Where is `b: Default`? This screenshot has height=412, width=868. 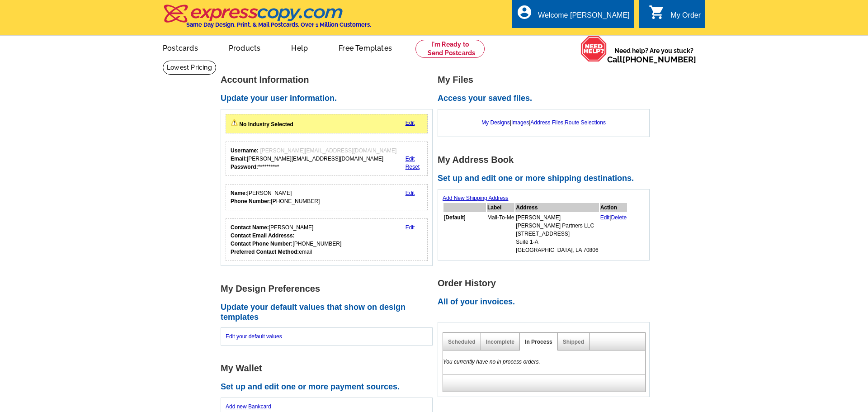
b: Default is located at coordinates (454, 218).